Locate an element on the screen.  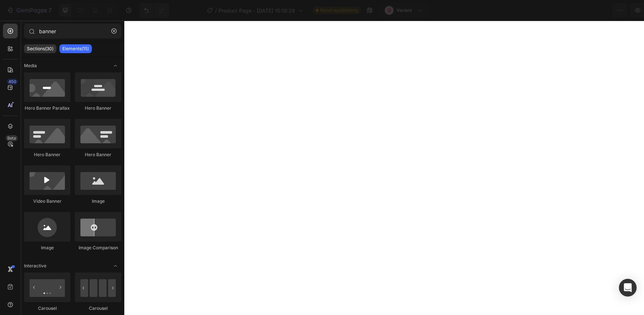
div: Beta is located at coordinates (12, 138).